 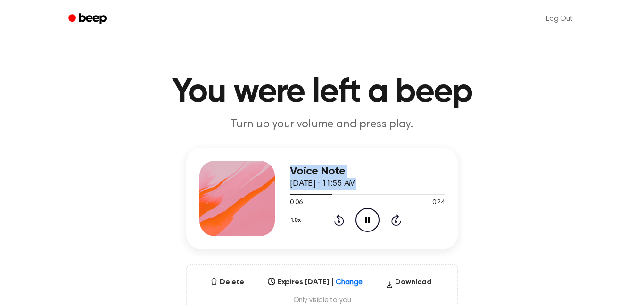 What do you see at coordinates (559, 19) in the screenshot?
I see `a: Log Out` at bounding box center [559, 19].